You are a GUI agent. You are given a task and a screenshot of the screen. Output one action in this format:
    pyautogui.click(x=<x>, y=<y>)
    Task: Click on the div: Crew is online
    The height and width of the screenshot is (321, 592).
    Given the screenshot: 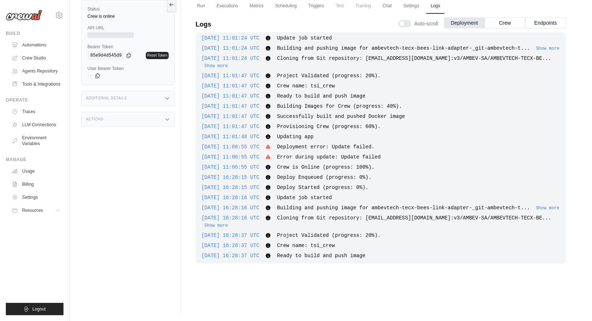 What is the action you would take?
    pyautogui.click(x=128, y=16)
    